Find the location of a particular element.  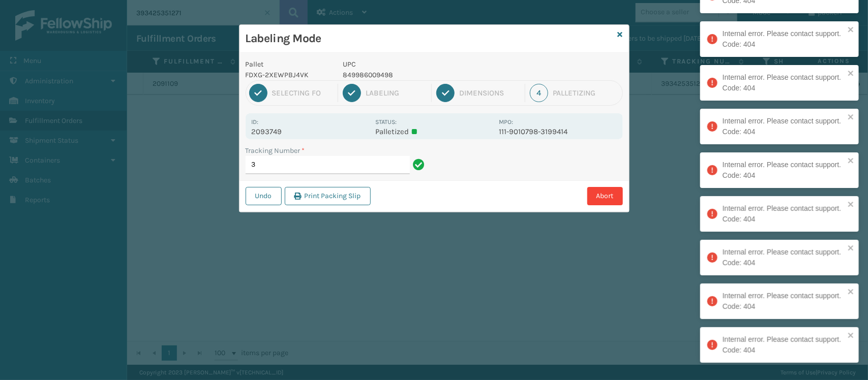

button: Abort is located at coordinates (605, 196).